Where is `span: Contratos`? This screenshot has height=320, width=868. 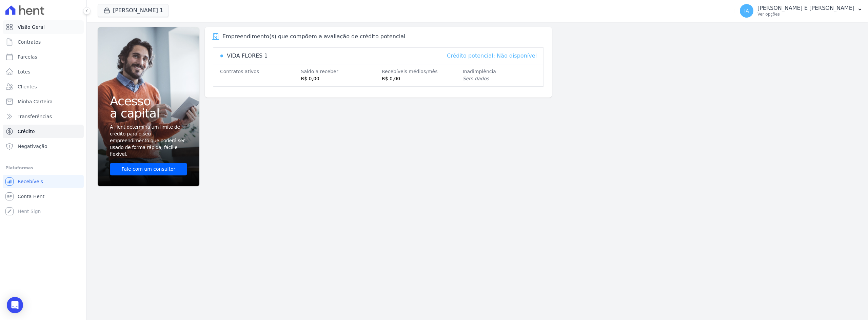
span: Contratos is located at coordinates (29, 42).